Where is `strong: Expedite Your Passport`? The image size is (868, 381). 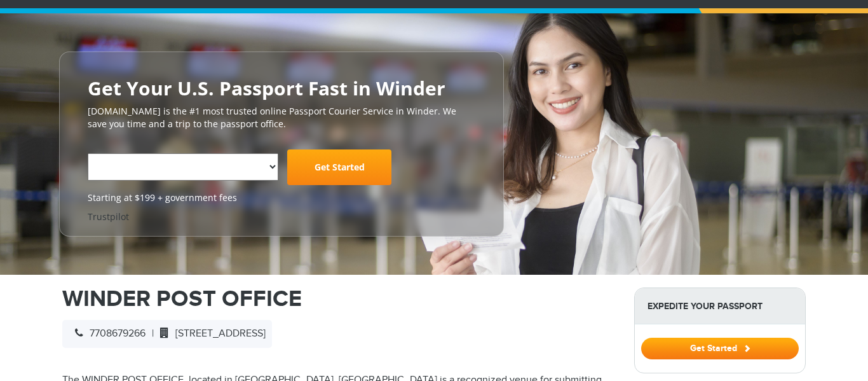 strong: Expedite Your Passport is located at coordinates (720, 306).